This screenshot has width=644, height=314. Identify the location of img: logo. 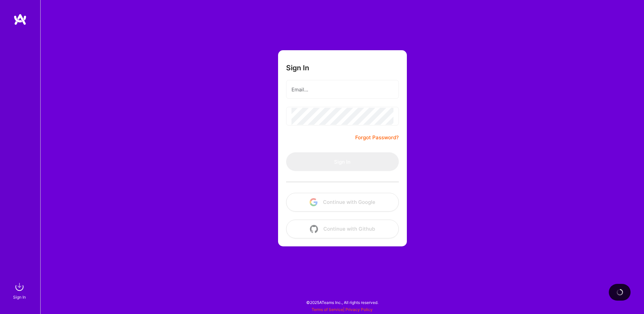
(20, 19).